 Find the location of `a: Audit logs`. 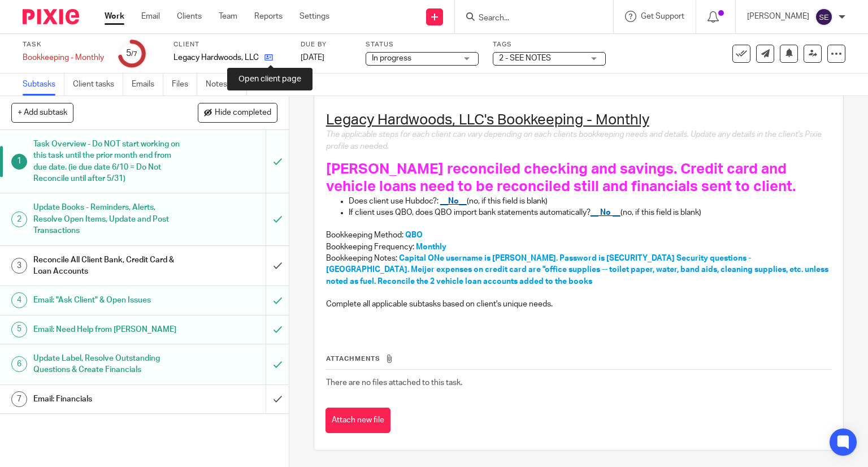

a: Audit logs is located at coordinates (277, 84).